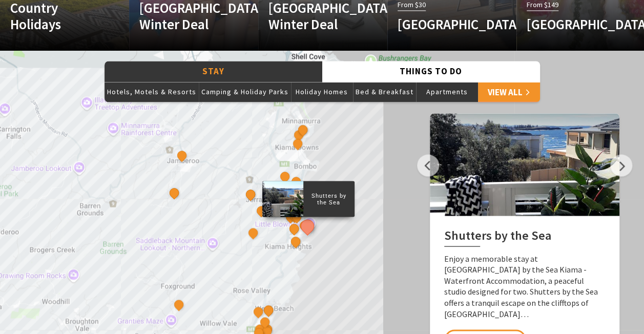  I want to click on button: See detail about Jamberoo Valley Farm Cottages, so click(174, 192).